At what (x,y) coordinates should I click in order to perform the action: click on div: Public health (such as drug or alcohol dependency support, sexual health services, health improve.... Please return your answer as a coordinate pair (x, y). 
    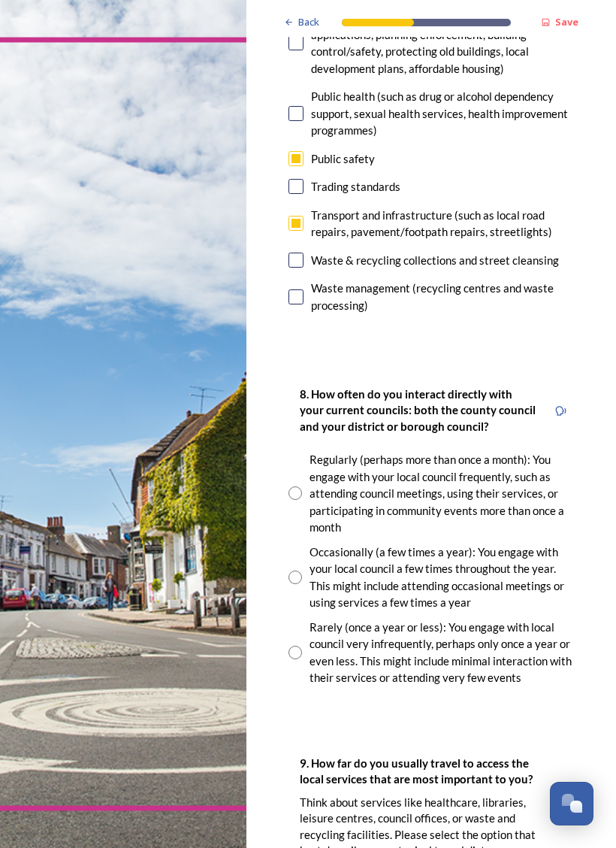
    Looking at the image, I should click on (443, 114).